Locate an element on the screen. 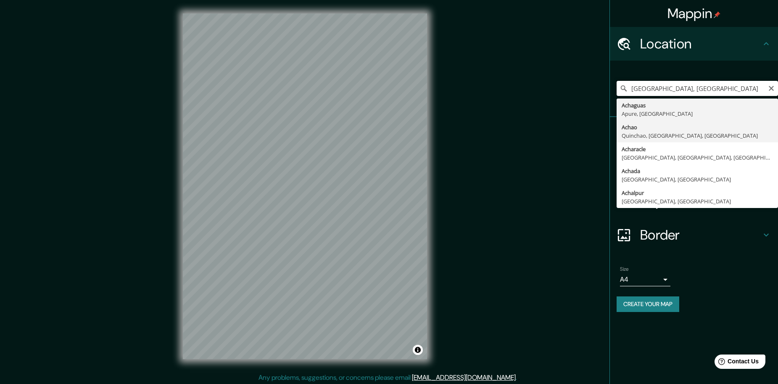 The height and width of the screenshot is (384, 778). input: Pick your city or area is located at coordinates (698, 88).